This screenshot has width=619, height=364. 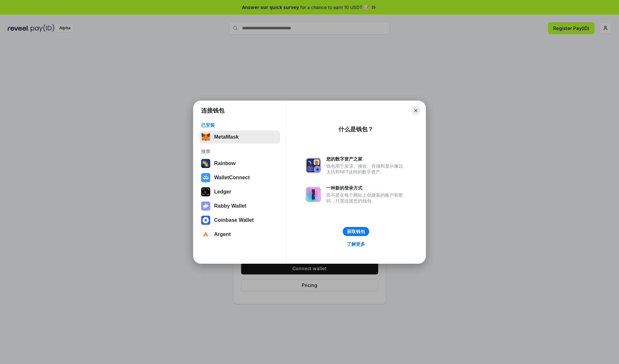 What do you see at coordinates (356, 231) in the screenshot?
I see `div: 获取钱包` at bounding box center [356, 231].